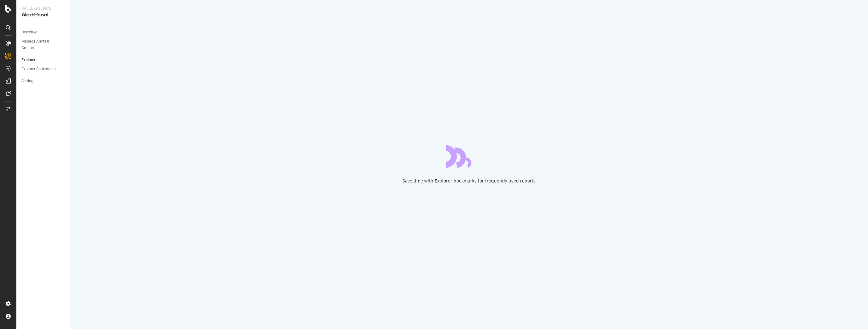 This screenshot has width=868, height=329. Describe the element at coordinates (29, 81) in the screenshot. I see `div: Settings` at that location.